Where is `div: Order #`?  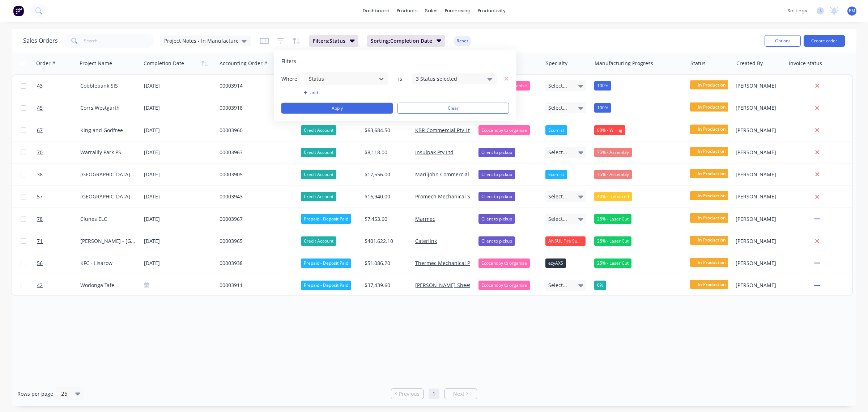
div: Order # is located at coordinates (46, 63).